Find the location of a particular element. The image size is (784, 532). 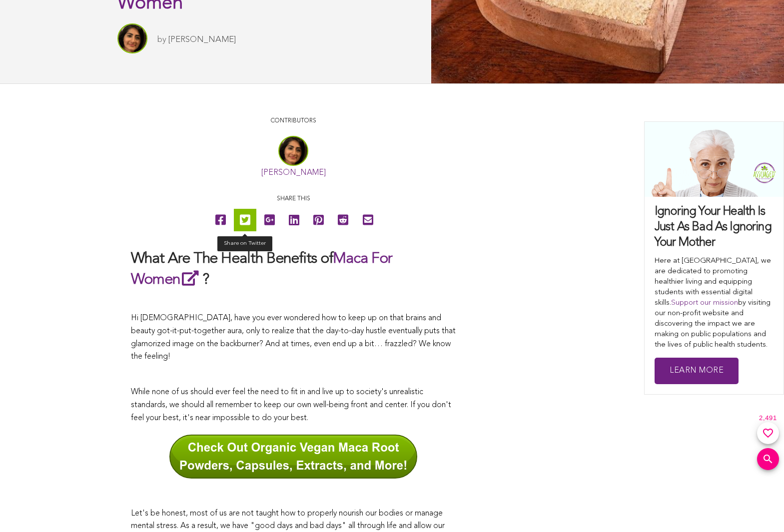

a: Learn More is located at coordinates (697, 371).